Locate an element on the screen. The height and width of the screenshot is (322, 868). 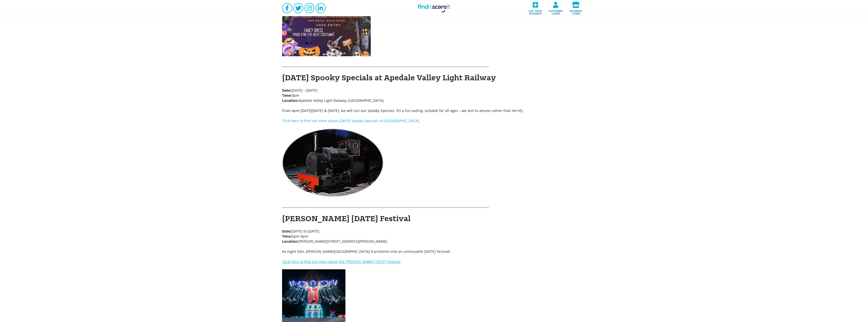
span: Customer login is located at coordinates (556, 11).